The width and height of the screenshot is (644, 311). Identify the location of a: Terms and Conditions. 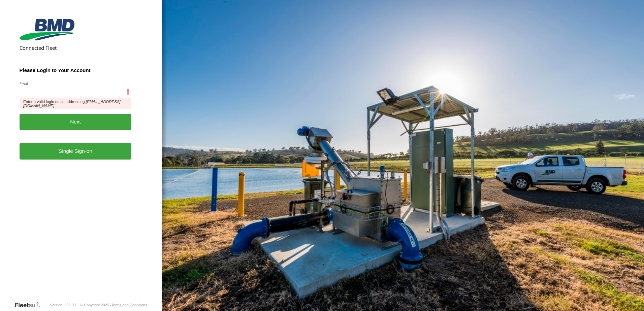
(129, 305).